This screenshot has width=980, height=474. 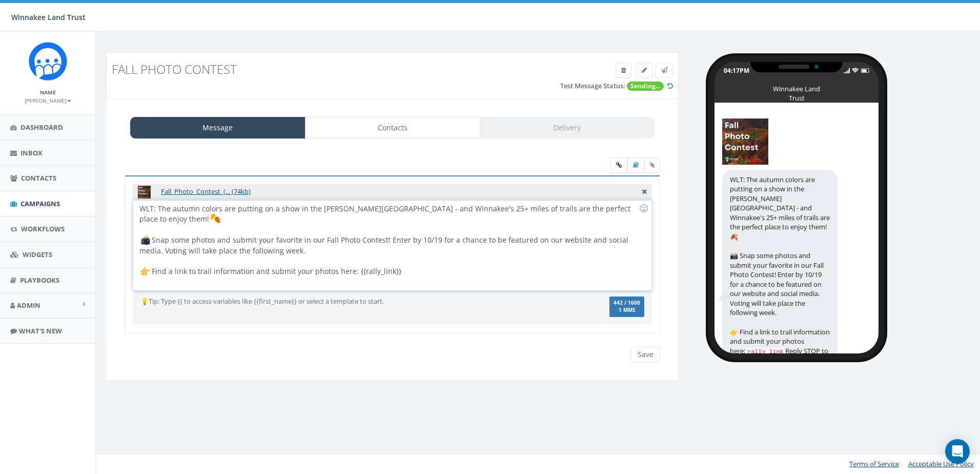 I want to click on a: Acceptable Use Policy, so click(x=941, y=464).